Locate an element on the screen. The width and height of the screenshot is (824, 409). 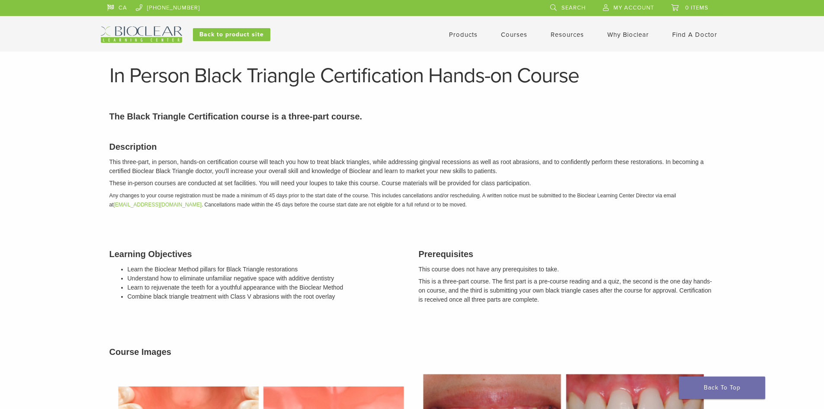
a: Back to product site is located at coordinates (231, 35).